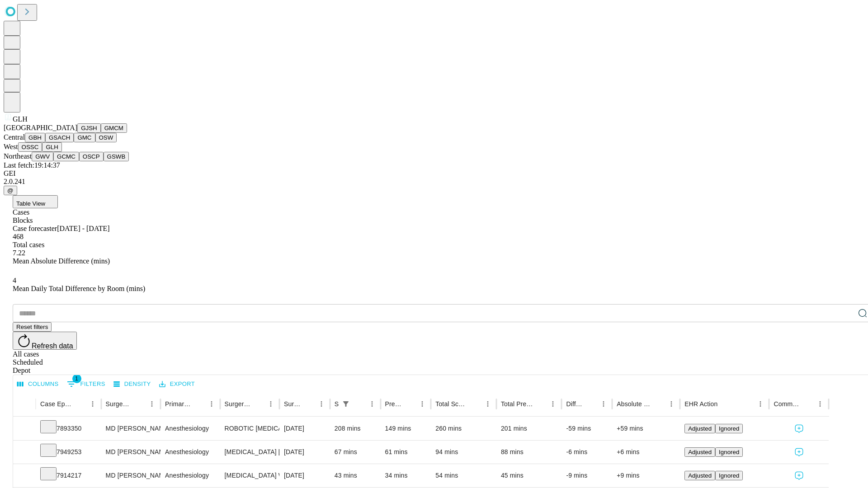 This screenshot has width=868, height=488. What do you see at coordinates (355, 428) in the screenshot?
I see `div: 208 mins` at bounding box center [355, 428].